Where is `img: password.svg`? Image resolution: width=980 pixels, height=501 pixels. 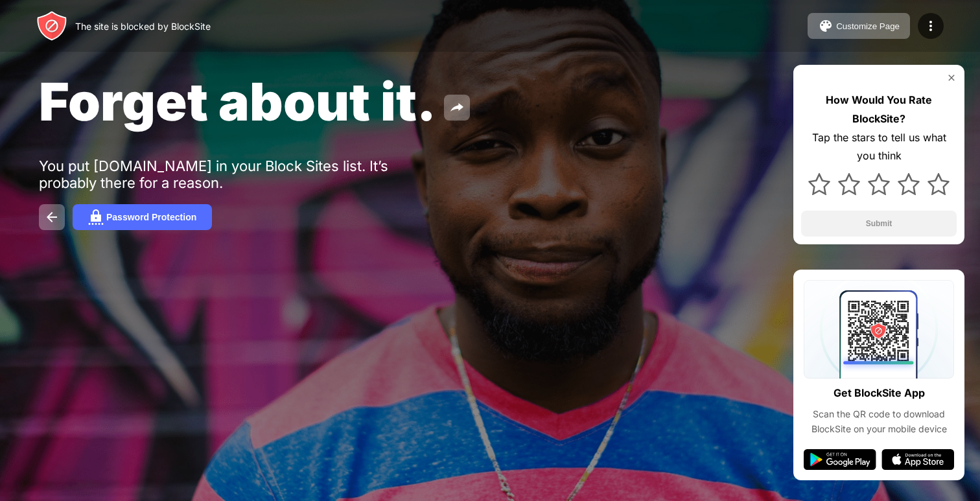 img: password.svg is located at coordinates (96, 218).